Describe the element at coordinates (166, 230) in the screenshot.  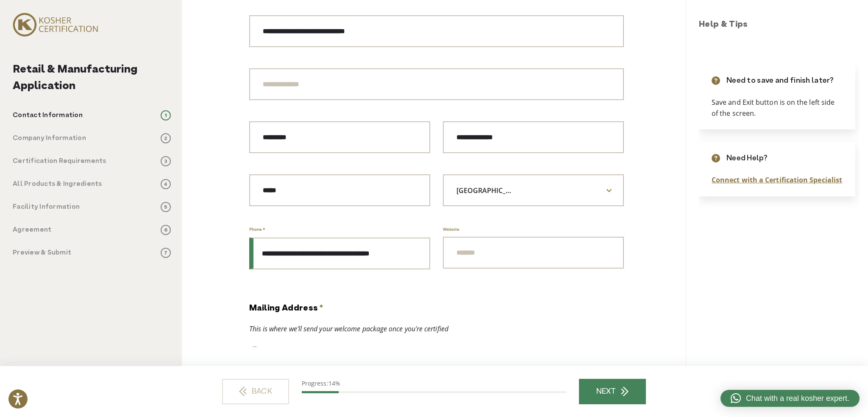
I see `span: 6` at that location.